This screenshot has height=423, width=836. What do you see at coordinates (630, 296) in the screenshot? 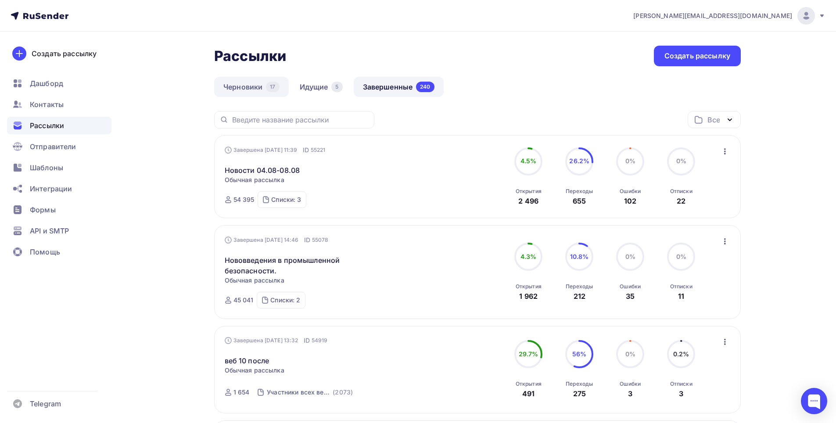
I see `div: 35` at bounding box center [630, 296].